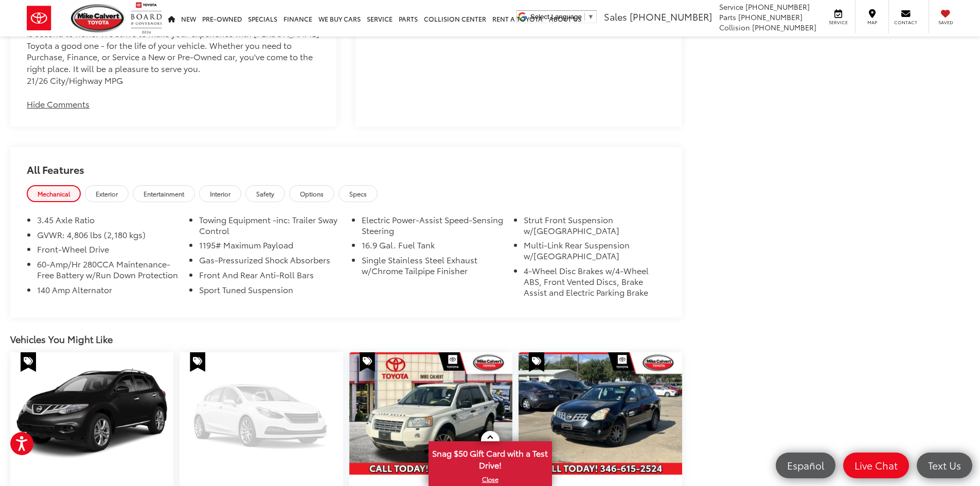  What do you see at coordinates (269, 247) in the screenshot?
I see `li: 1195# Maximum Payload` at bounding box center [269, 247].